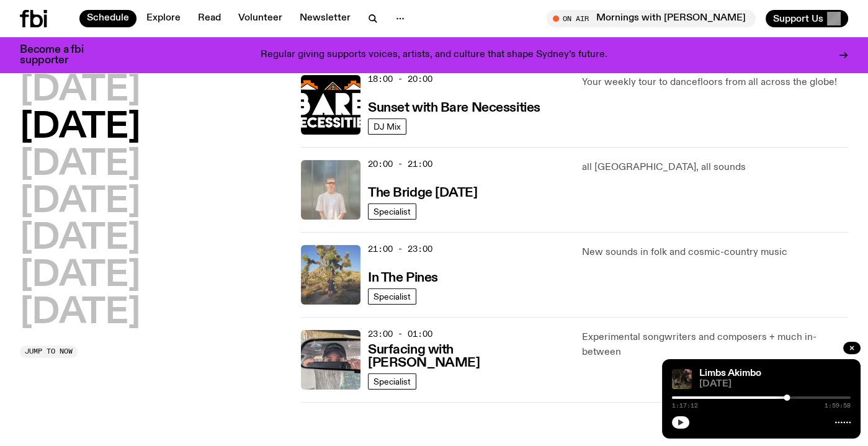 The height and width of the screenshot is (446, 868). Describe the element at coordinates (807, 19) in the screenshot. I see `button: Support Us` at that location.